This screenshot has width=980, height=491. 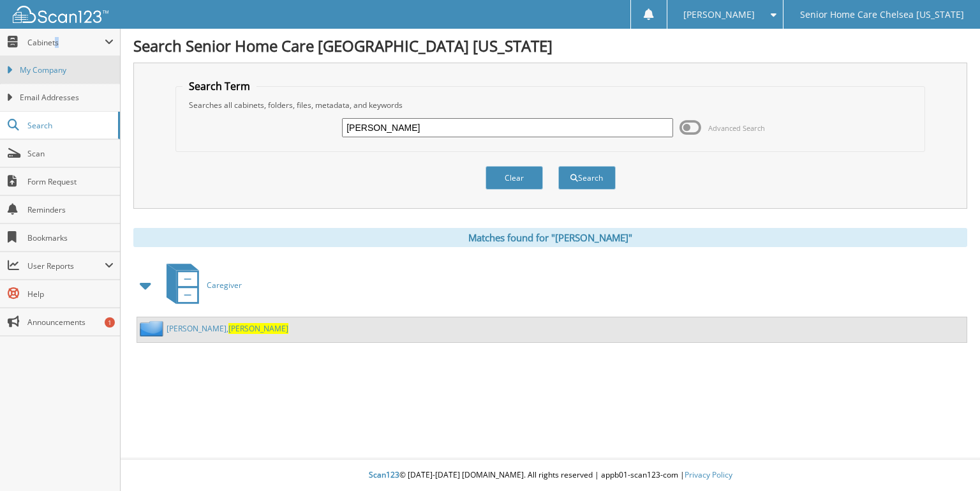 What do you see at coordinates (550, 104) in the screenshot?
I see `div: Searches all cabinets, folders, files, metadata, and keywords` at bounding box center [550, 104].